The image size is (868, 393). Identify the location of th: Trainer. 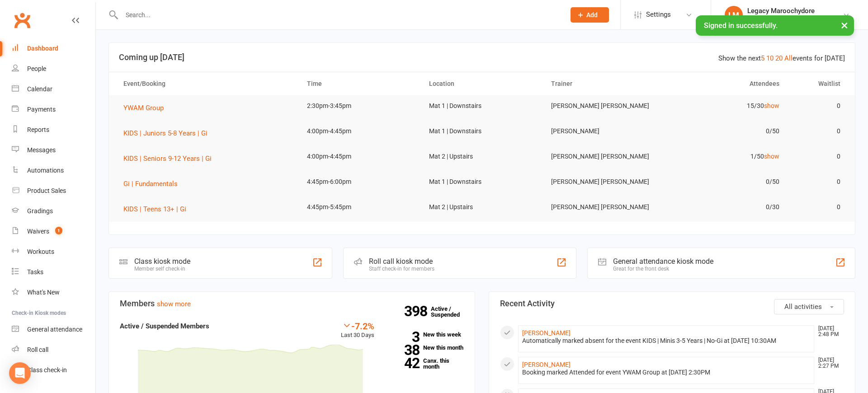
(604, 84).